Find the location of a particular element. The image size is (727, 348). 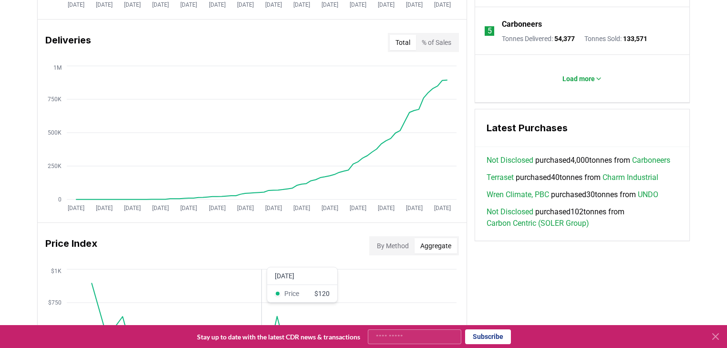

h3: Latest Purchases is located at coordinates (582, 128).